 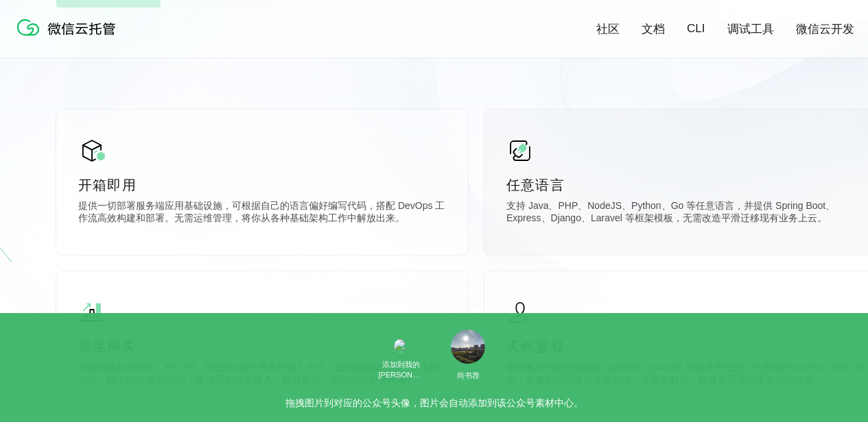 What do you see at coordinates (69, 37) in the screenshot?
I see `a: 微信云托管` at bounding box center [69, 37].